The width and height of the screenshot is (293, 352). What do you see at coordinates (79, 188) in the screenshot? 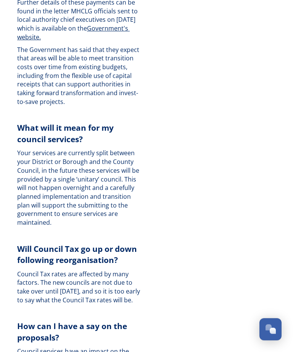
I see `span: Your services are currently split between your District or Borough and the County Council, in the...` at bounding box center [79, 188].